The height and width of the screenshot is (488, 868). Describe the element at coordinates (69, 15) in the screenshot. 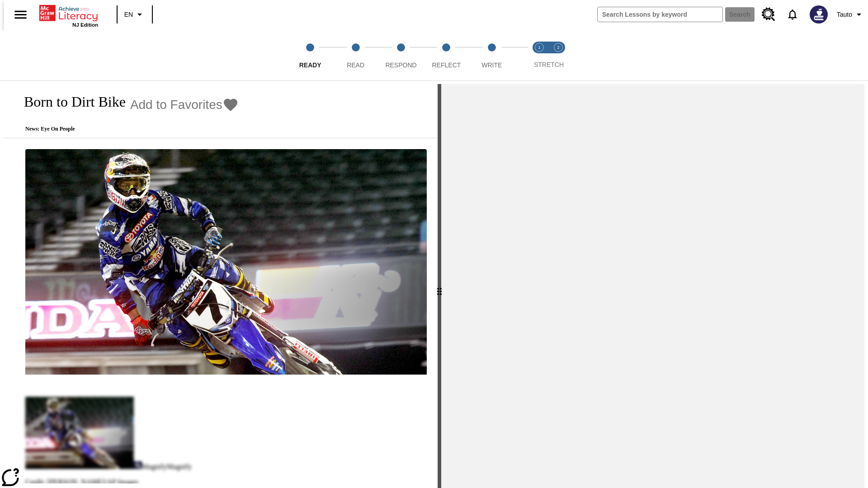

I see `div: Home` at that location.